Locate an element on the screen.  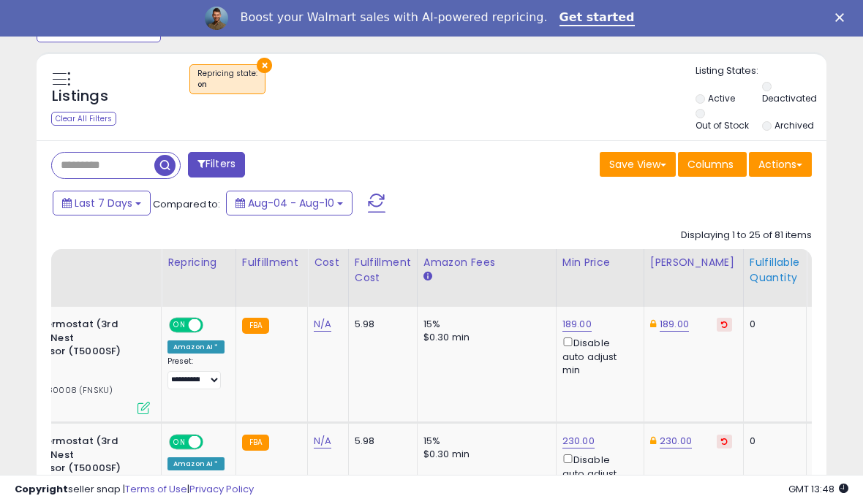
div: Amazon Fees is located at coordinates (487, 263).